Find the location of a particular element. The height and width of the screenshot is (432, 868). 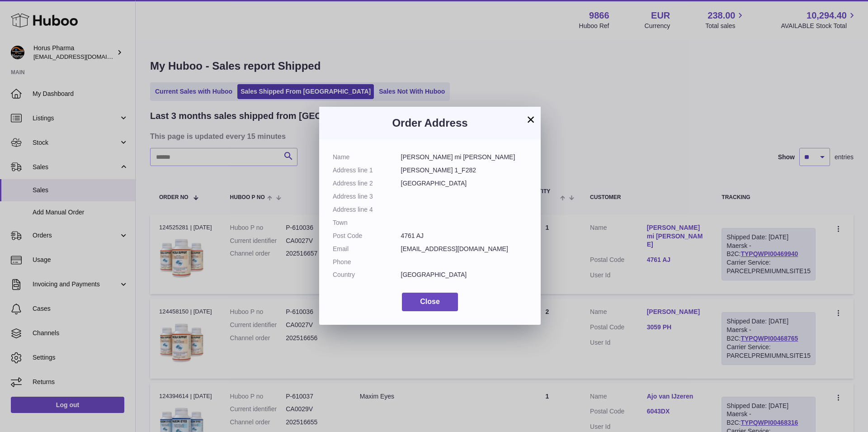

button: Close is located at coordinates (430, 302).